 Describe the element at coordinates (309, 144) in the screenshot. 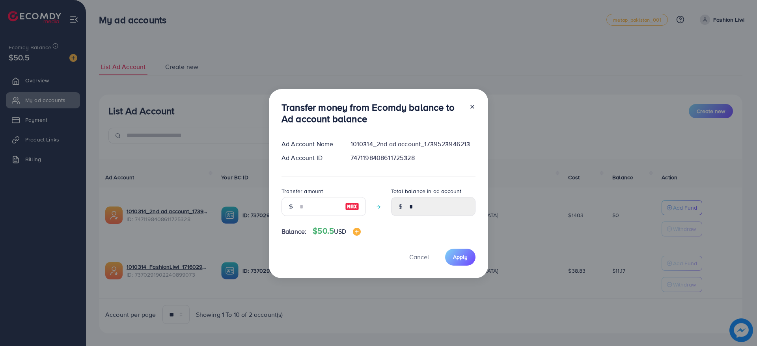

I see `div: Ad Account Name` at that location.